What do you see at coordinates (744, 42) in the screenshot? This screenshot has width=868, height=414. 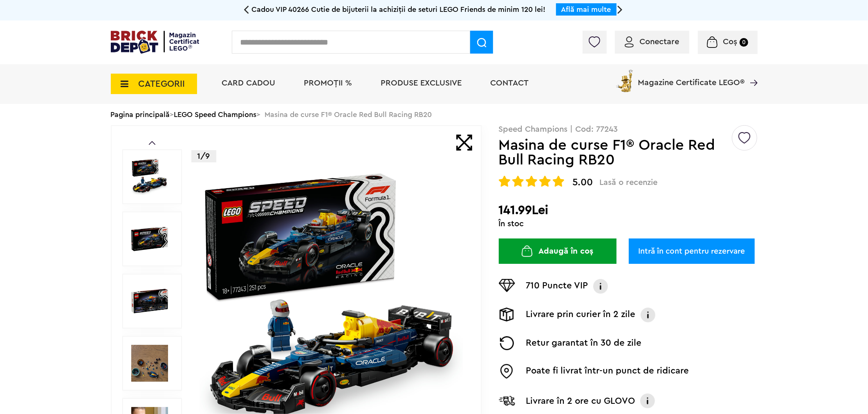 I see `small: 0` at bounding box center [744, 42].